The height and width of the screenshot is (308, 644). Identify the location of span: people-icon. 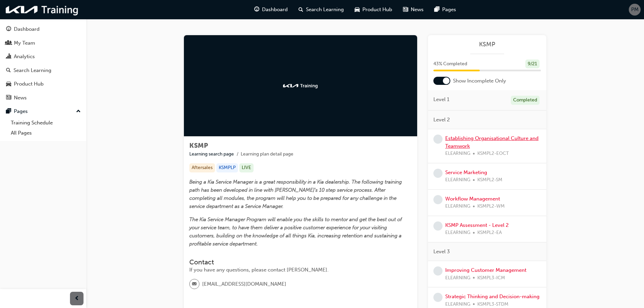
(9, 43).